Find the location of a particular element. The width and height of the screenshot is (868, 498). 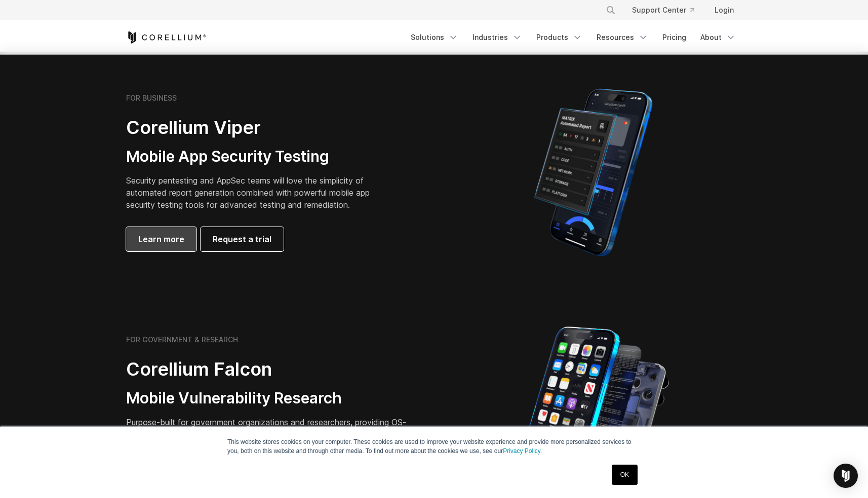

p: This website stores cookies on your computer. These cookies are used to improve your website expe... is located at coordinates (434, 446).